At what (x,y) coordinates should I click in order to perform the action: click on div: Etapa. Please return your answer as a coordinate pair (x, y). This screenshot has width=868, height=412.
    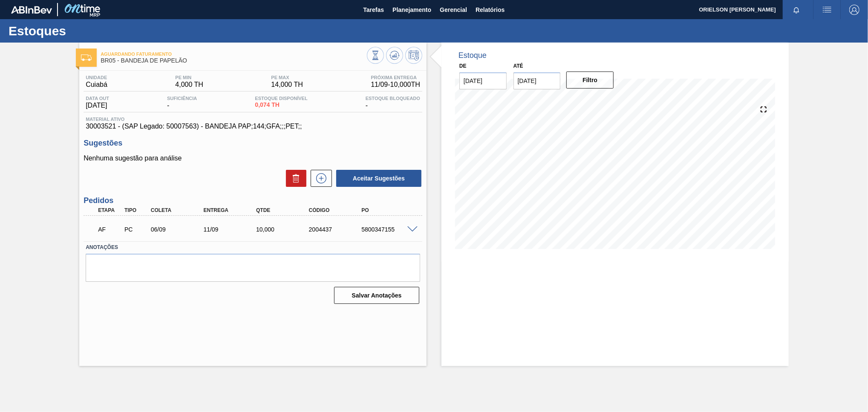
    Looking at the image, I should click on (110, 210).